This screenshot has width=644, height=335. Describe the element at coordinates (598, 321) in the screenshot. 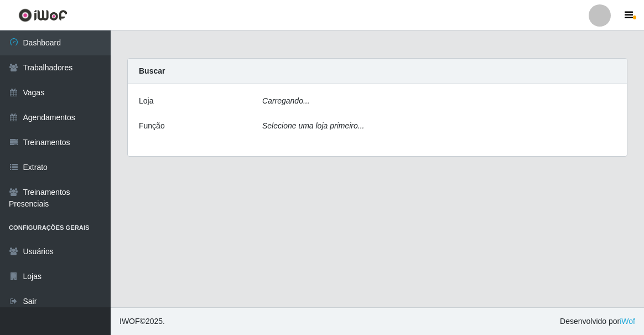

I see `span: Desenvolvido por` at that location.